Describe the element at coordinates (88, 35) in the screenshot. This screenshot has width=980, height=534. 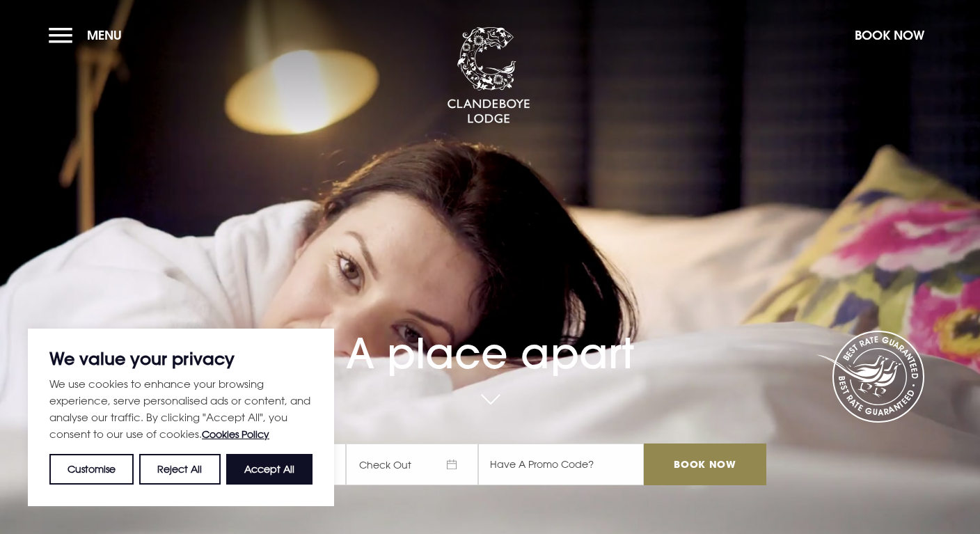
I see `button: Menu` at that location.